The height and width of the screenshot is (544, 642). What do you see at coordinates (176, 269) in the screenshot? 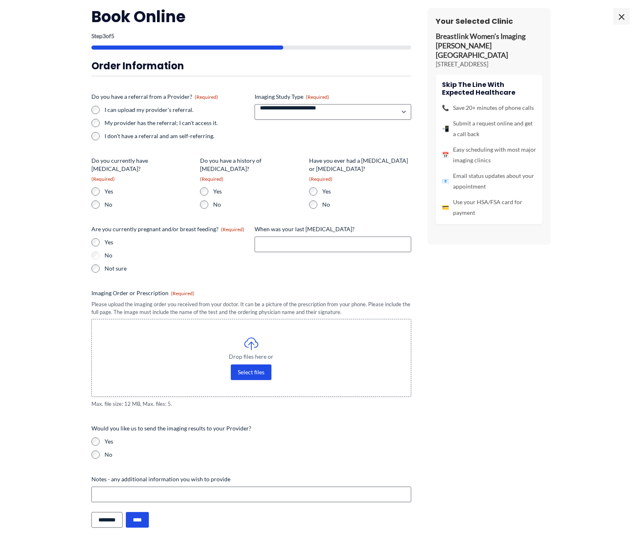
I see `label: Not sure` at bounding box center [176, 269].